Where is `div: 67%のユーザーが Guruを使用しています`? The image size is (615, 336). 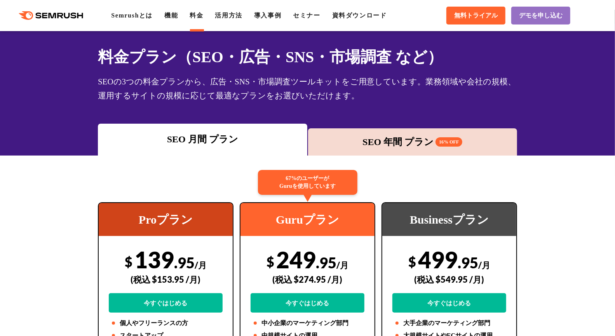
div: 67%のユーザーが Guruを使用しています is located at coordinates (308, 182).